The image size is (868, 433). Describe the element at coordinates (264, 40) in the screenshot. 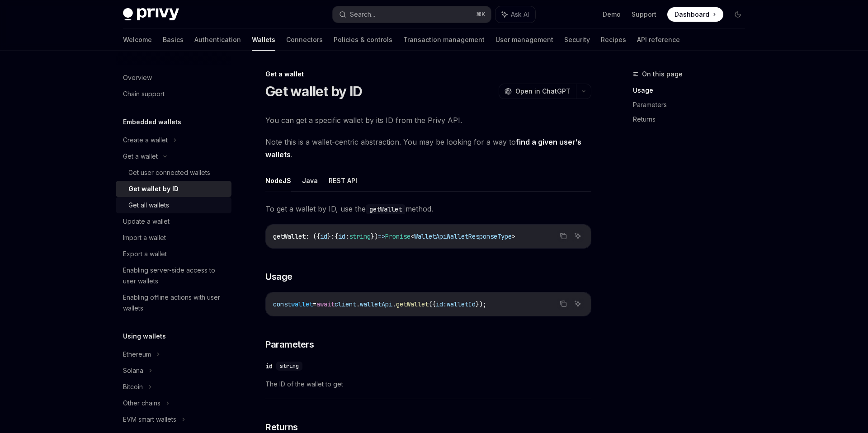

I see `a: Wallets` at that location.